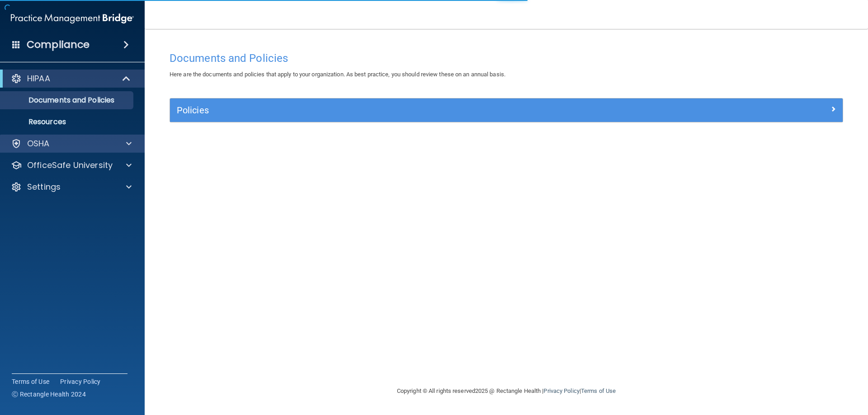 The height and width of the screenshot is (415, 868). I want to click on h5: Policies, so click(423, 110).